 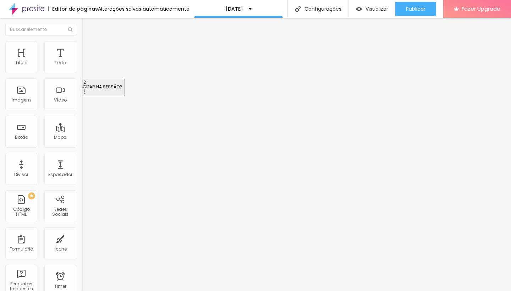 I want to click on span: Visualizar, so click(x=377, y=9).